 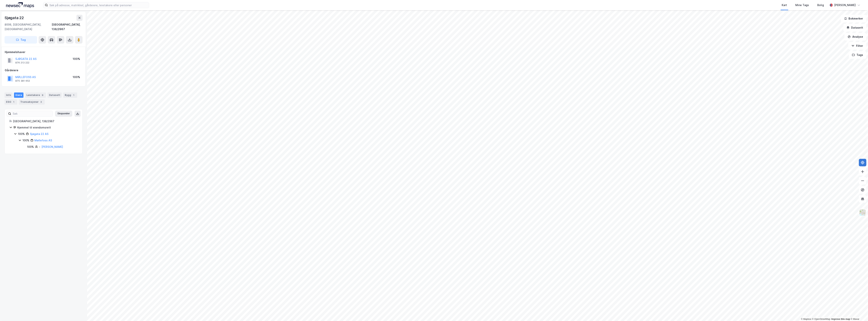 What do you see at coordinates (70, 95) in the screenshot?
I see `div: Bygg` at bounding box center [70, 95].